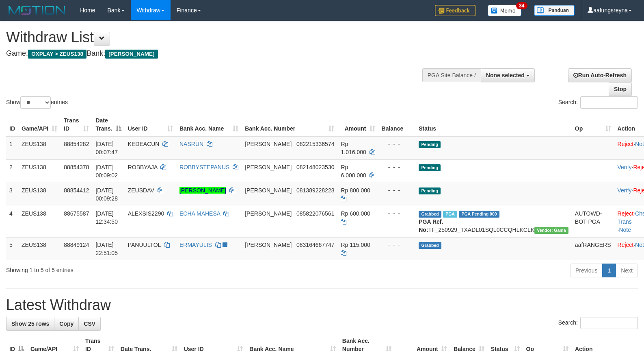  What do you see at coordinates (508, 75) in the screenshot?
I see `button: None selected` at bounding box center [508, 75].